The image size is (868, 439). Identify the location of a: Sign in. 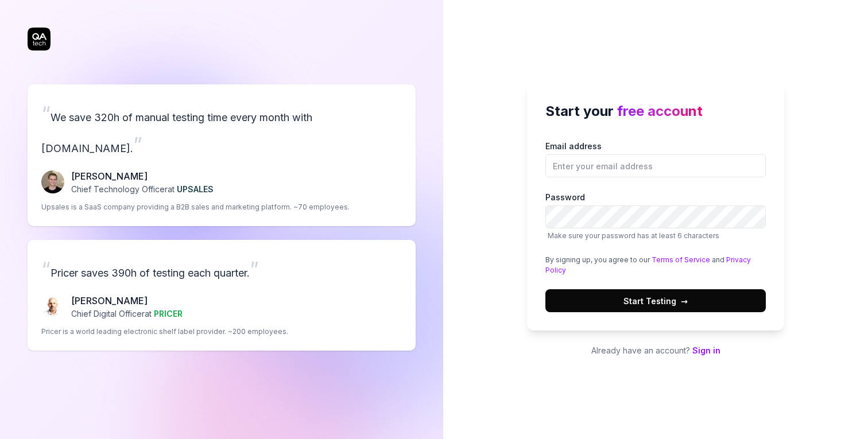
(706, 350).